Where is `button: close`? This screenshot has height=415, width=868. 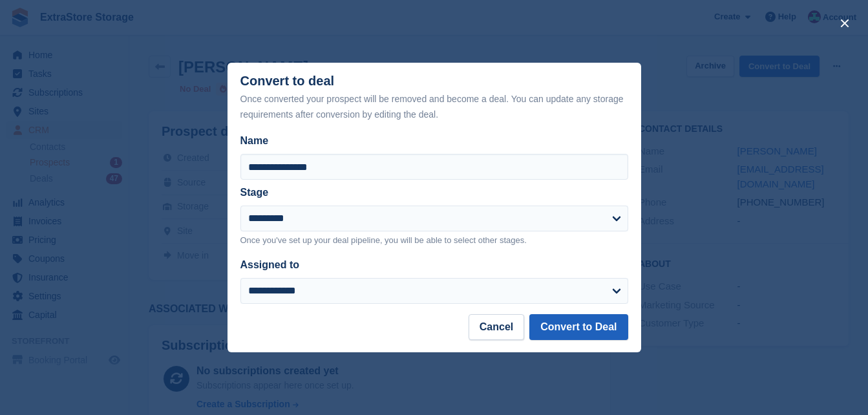 button: close is located at coordinates (845, 24).